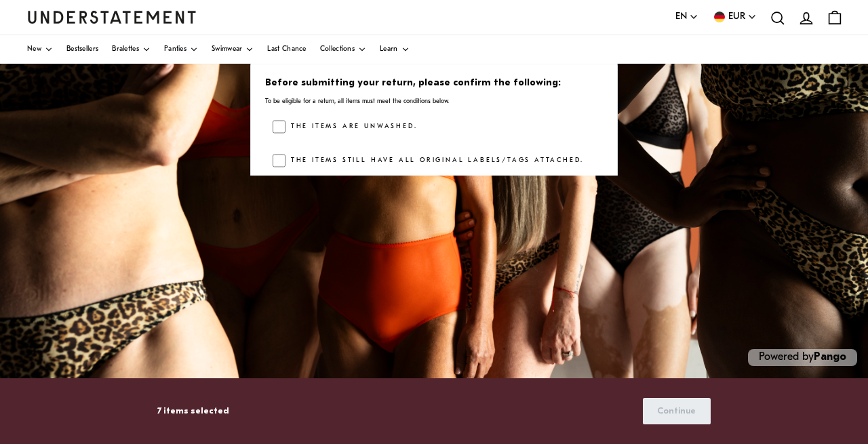  I want to click on span: Bestsellers, so click(82, 49).